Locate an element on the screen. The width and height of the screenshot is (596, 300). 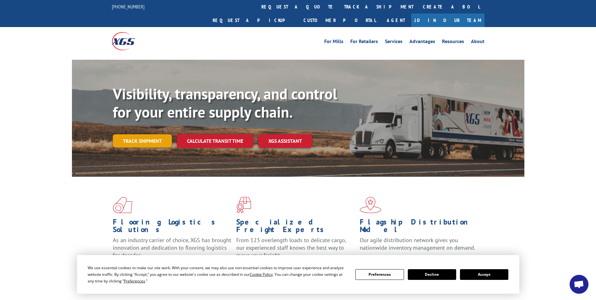
span: Cookie Policy is located at coordinates (261, 274).